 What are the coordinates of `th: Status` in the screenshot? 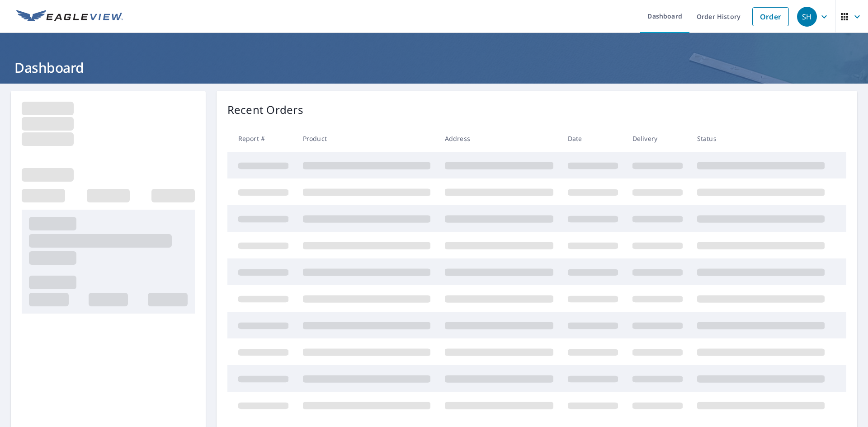 It's located at (761, 138).